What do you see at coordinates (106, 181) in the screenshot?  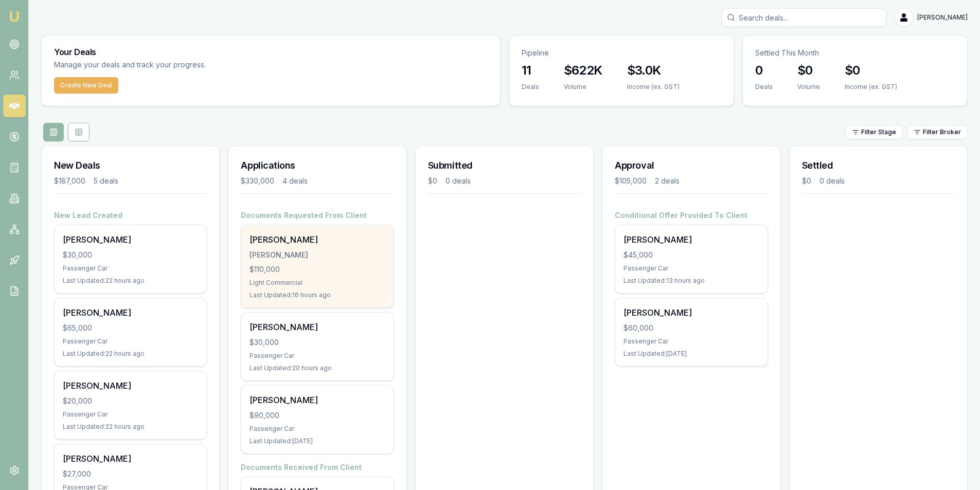 I see `div: 5 deals` at bounding box center [106, 181].